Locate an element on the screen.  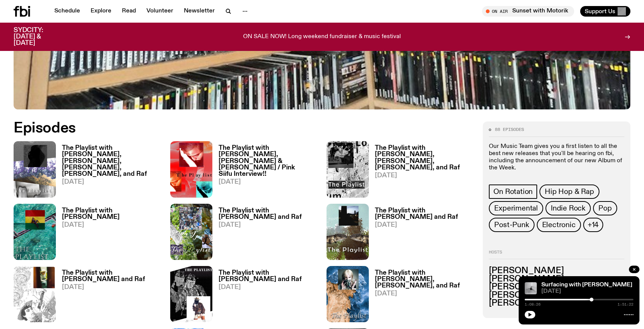
p: Our Music Team gives you a first listen to all the best new releases that you'll be hearing on fb... is located at coordinates (556, 157).